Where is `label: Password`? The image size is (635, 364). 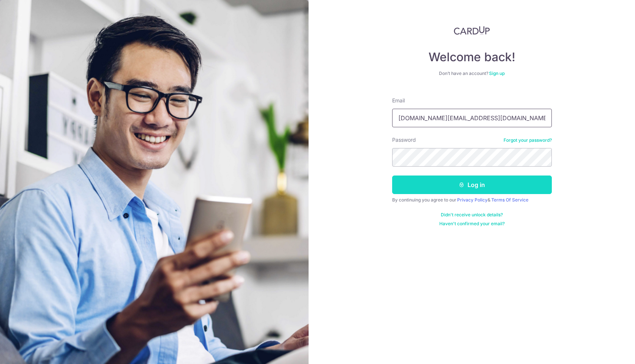
label: Password is located at coordinates (404, 140).